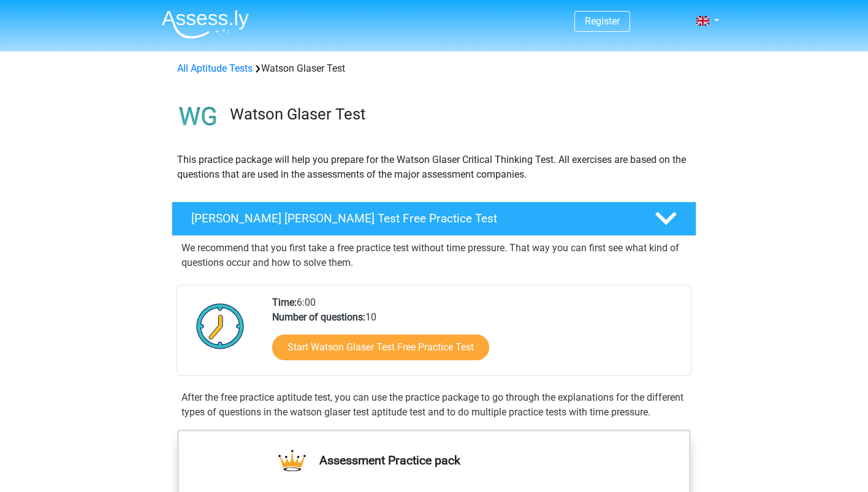 The height and width of the screenshot is (492, 868). I want to click on div: 6:00 10, so click(476, 336).